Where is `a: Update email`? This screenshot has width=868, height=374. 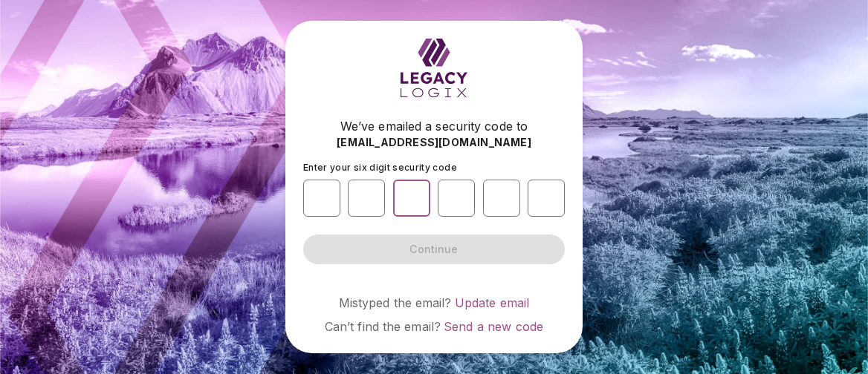
a: Update email is located at coordinates (491, 303).